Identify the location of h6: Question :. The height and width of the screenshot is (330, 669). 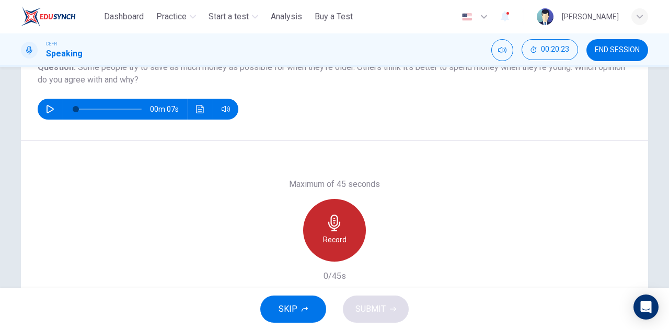
(335, 74).